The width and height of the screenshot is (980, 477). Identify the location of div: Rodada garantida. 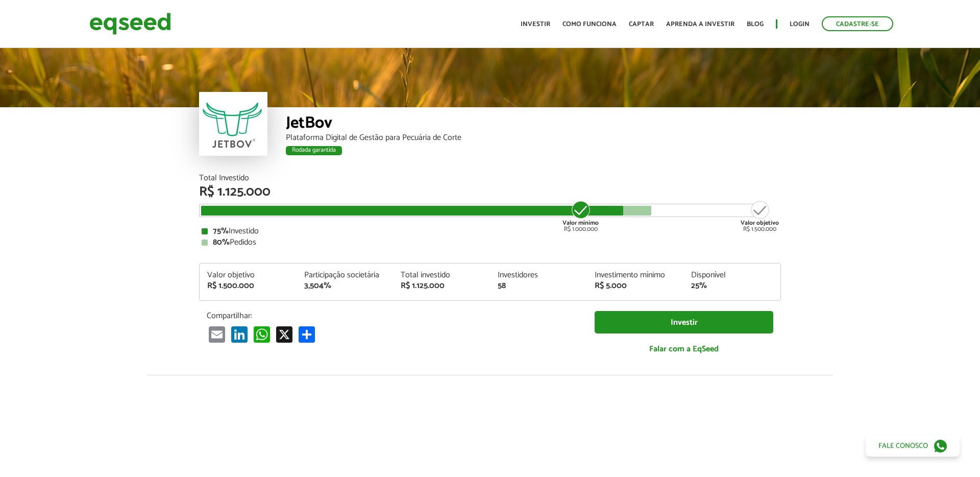
(314, 151).